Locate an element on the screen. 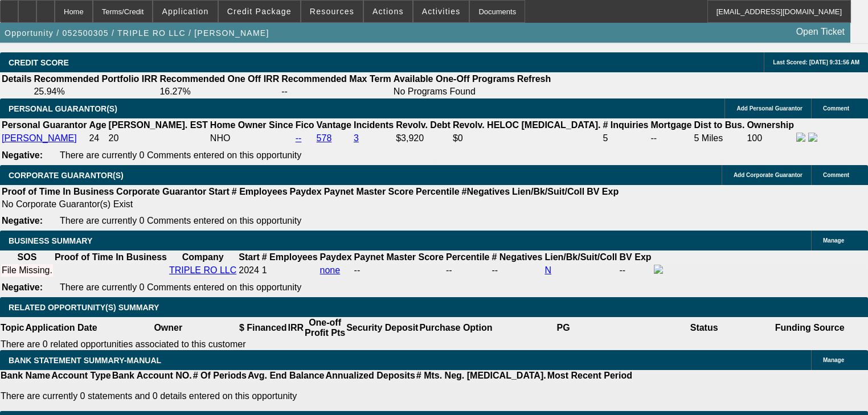 The image size is (868, 415). span: BANK STATEMENT SUMMARY-MANUAL is located at coordinates (85, 361).